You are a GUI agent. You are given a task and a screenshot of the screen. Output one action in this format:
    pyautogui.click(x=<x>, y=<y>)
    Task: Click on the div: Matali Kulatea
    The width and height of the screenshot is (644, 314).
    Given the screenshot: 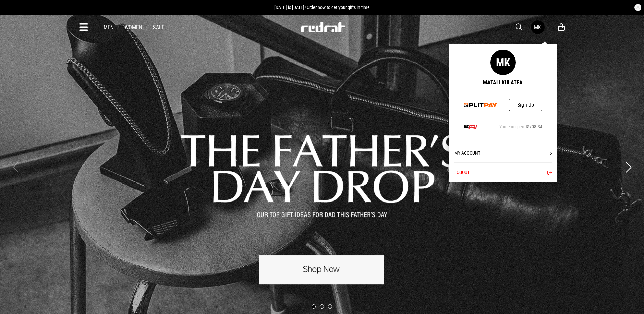 What is the action you would take?
    pyautogui.click(x=503, y=82)
    